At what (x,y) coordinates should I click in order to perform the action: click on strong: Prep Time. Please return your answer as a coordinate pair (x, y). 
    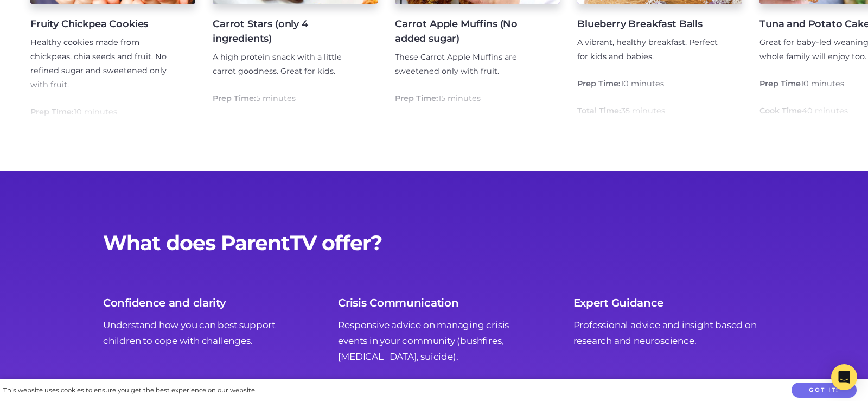
    Looking at the image, I should click on (780, 84).